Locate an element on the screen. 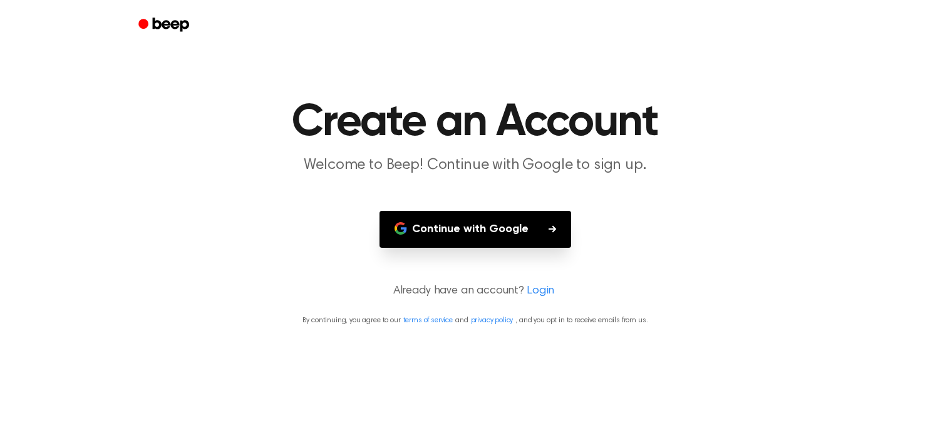  a: terms of service is located at coordinates (428, 320).